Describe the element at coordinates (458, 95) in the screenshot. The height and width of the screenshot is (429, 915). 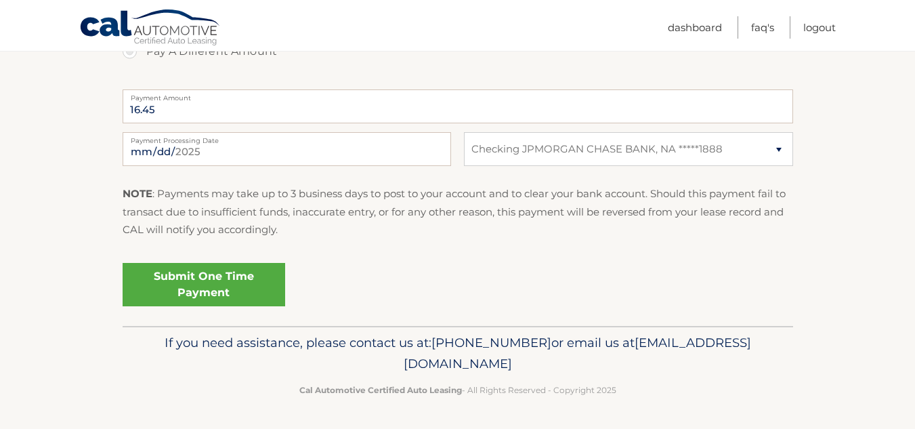
I see `label: Payment Amount` at that location.